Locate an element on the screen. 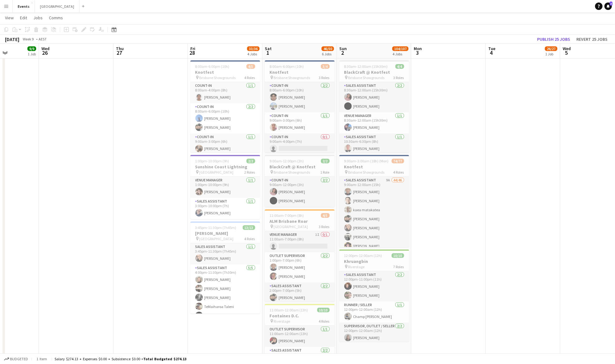  div: 8:00am-6:00pm (10h)3/4Knotfest Brisbane Showgrounds3 RolesCount-in2/28:00am-6:00pm (10h)[PERSON_N... is located at coordinates (300, 107).